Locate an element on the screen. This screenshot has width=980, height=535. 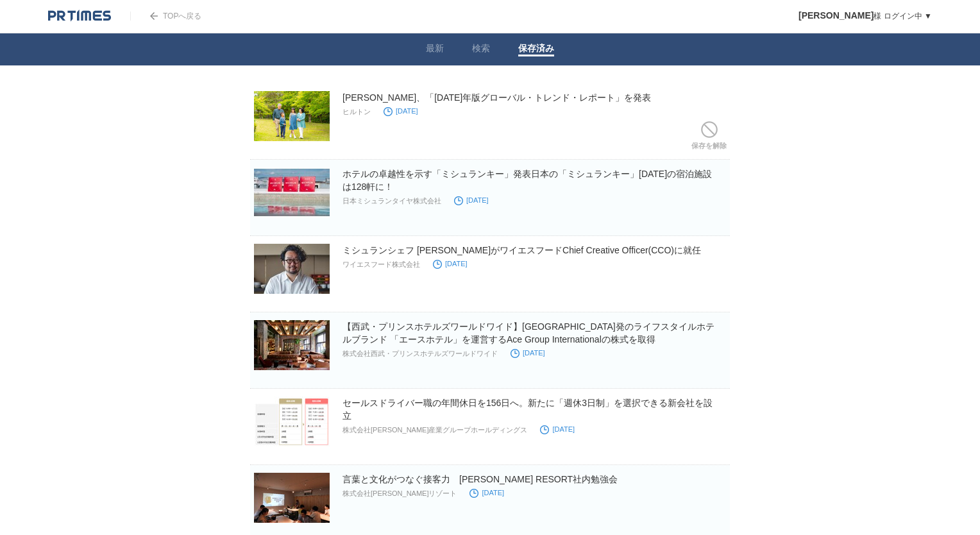
a: 最新 is located at coordinates (435, 49).